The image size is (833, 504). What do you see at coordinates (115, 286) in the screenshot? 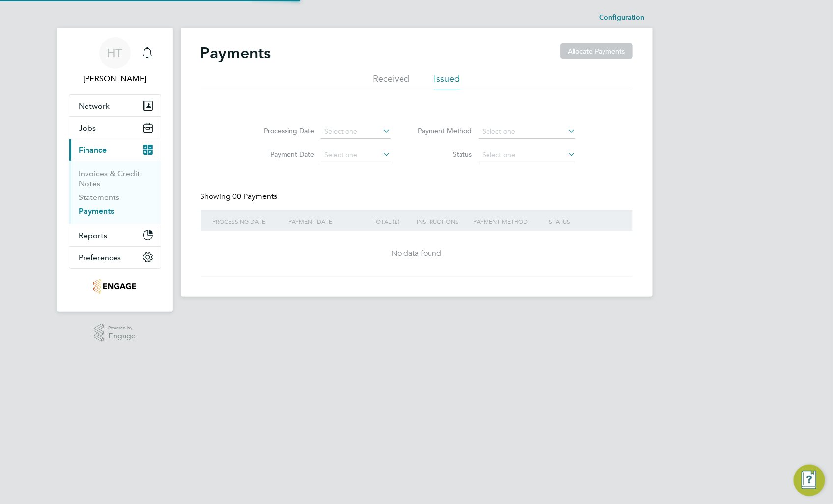
I see `img: yourrecruit-logo-retina.png` at bounding box center [115, 286].